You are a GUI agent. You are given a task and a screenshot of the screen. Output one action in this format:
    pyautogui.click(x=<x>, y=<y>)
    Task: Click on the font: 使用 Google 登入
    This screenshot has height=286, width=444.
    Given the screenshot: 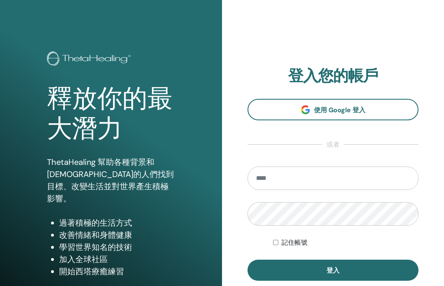 What is the action you would take?
    pyautogui.click(x=340, y=110)
    